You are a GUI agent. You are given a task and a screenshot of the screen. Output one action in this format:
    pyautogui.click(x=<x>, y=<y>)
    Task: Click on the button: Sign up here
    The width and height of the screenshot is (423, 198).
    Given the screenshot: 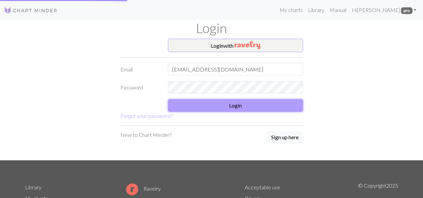 What is the action you would take?
    pyautogui.click(x=285, y=138)
    